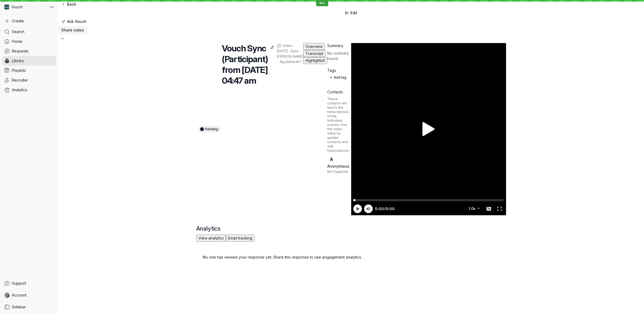  I want to click on span: Home, so click(17, 42).